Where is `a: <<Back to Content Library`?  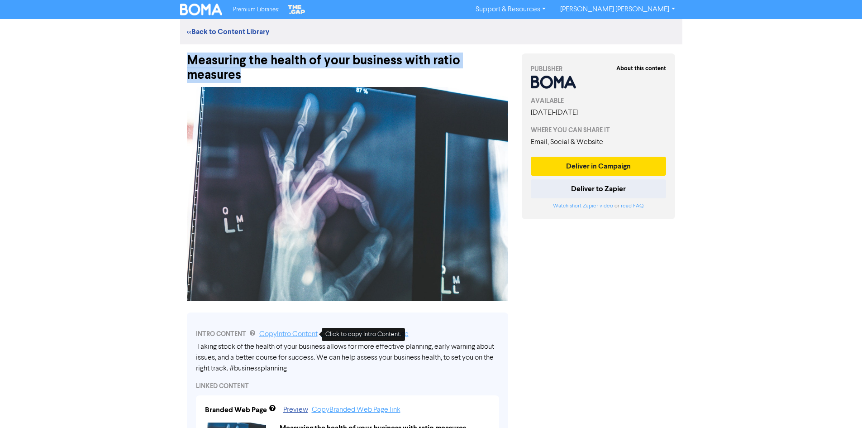
a: <<Back to Content Library is located at coordinates (228, 32).